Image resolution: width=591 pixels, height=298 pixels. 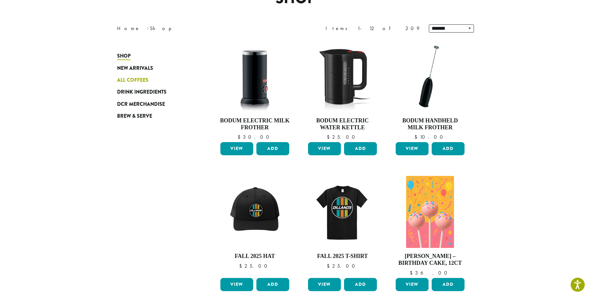 I want to click on a: Home, so click(x=129, y=28).